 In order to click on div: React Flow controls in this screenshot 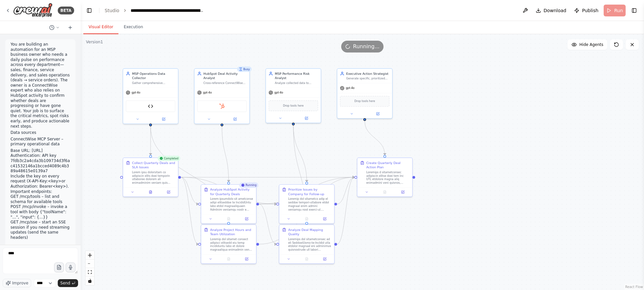, I will do `click(90, 268)`.